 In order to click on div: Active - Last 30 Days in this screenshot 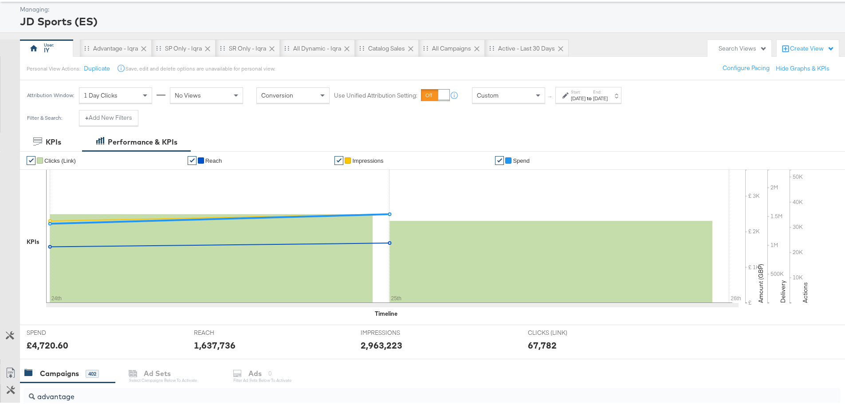, I will do `click(526, 47)`.